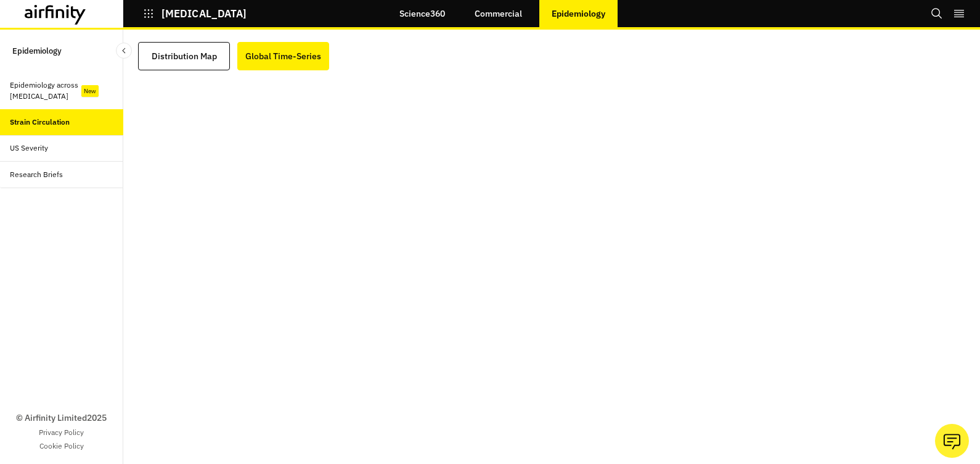  Describe the element at coordinates (185, 56) in the screenshot. I see `div: Distribution Map` at that location.